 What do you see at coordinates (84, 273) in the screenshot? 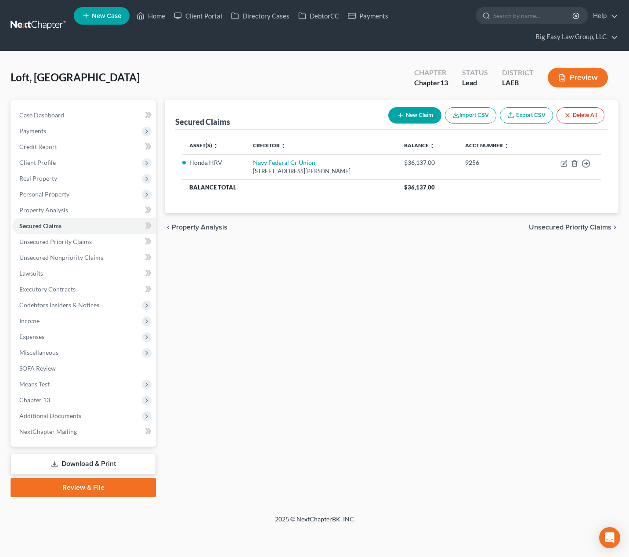
I see `a: Lawsuits` at bounding box center [84, 273].